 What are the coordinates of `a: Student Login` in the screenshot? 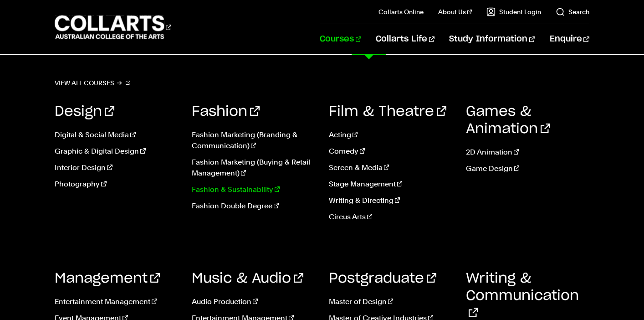 It's located at (514, 12).